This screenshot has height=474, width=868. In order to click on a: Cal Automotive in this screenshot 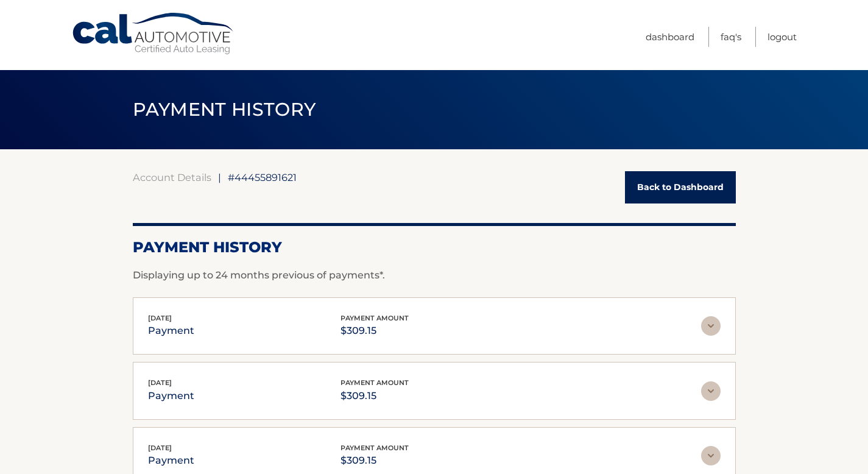, I will do `click(154, 33)`.